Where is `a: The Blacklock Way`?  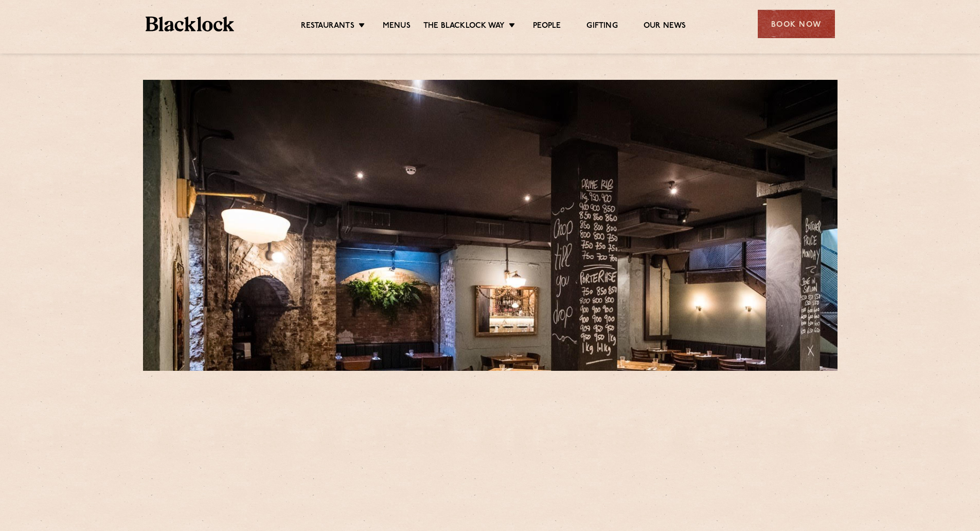 a: The Blacklock Way is located at coordinates (464, 27).